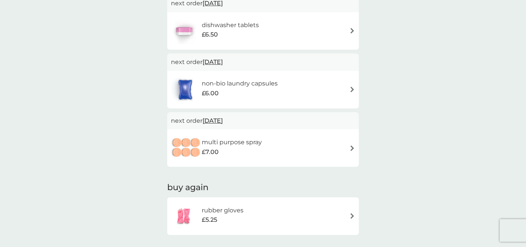 The width and height of the screenshot is (526, 247). What do you see at coordinates (184, 216) in the screenshot?
I see `img: rubber gloves` at bounding box center [184, 216].